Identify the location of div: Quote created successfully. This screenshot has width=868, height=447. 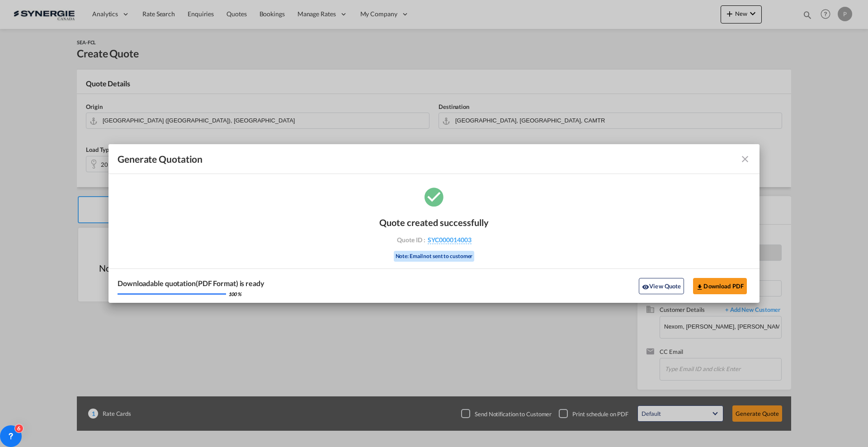
(434, 222).